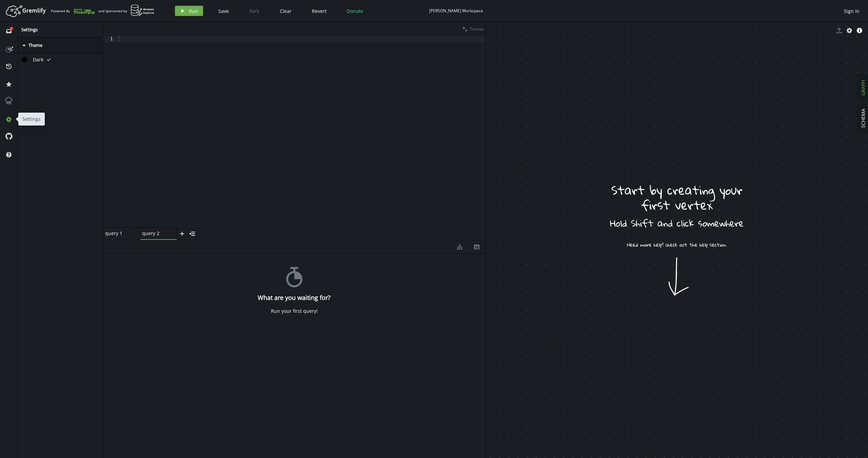 Image resolution: width=868 pixels, height=458 pixels. Describe the element at coordinates (29, 29) in the screenshot. I see `span: Settings` at that location.